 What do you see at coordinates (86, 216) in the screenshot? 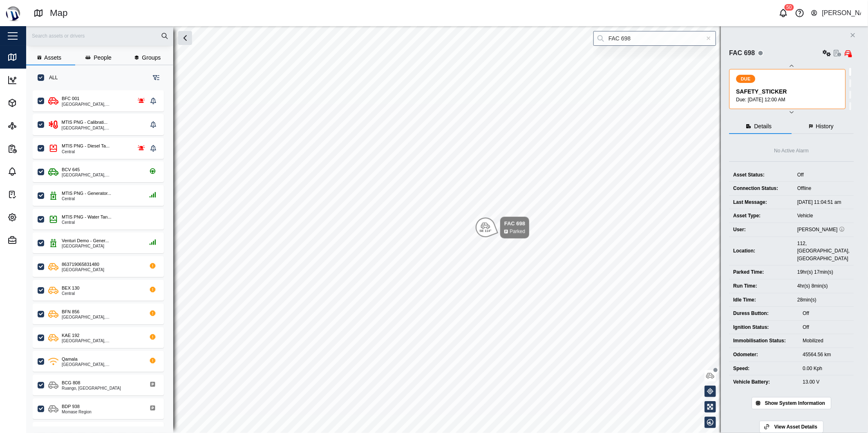
I see `div: MTIS PNG - Water Tan...` at bounding box center [86, 216].